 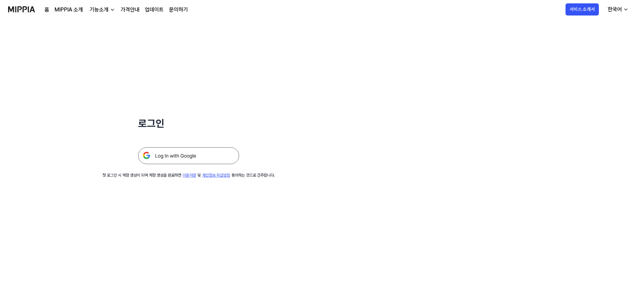 What do you see at coordinates (614, 9) in the screenshot?
I see `div: 한국어` at bounding box center [614, 9].